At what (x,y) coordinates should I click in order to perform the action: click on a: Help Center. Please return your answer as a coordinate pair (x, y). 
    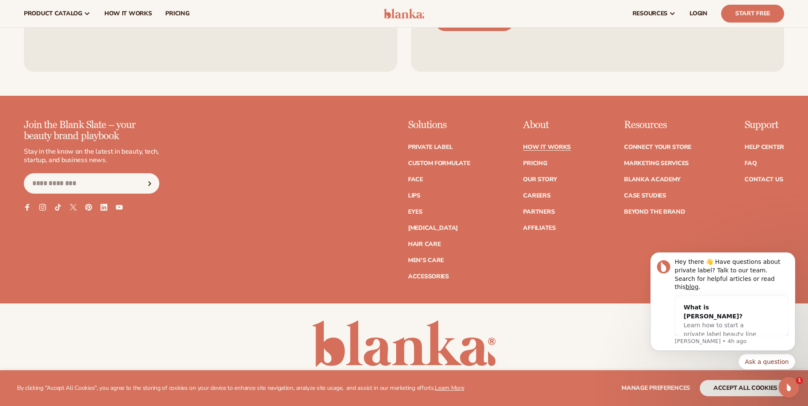
    Looking at the image, I should click on (764, 147).